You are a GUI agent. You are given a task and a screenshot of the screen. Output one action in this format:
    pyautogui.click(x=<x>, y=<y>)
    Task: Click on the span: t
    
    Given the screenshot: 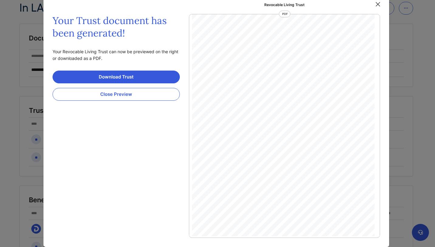 What is the action you would take?
    pyautogui.click(x=280, y=128)
    